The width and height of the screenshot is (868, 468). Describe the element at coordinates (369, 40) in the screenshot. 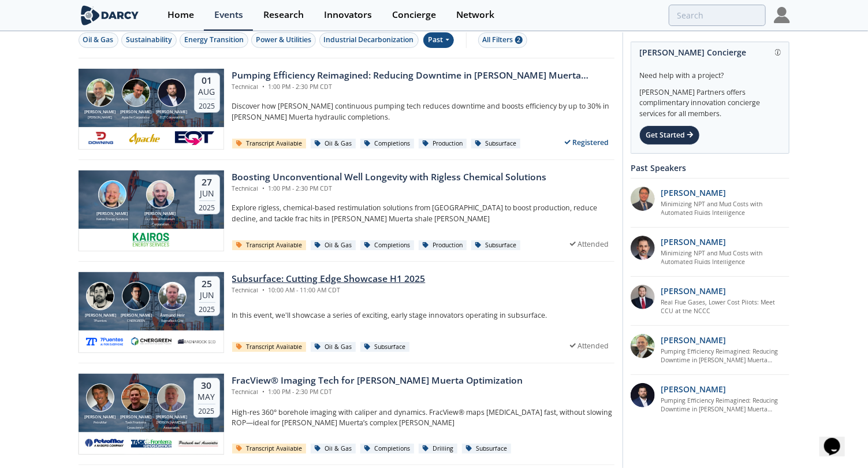

I see `button: Industrial Decarbonization` at that location.